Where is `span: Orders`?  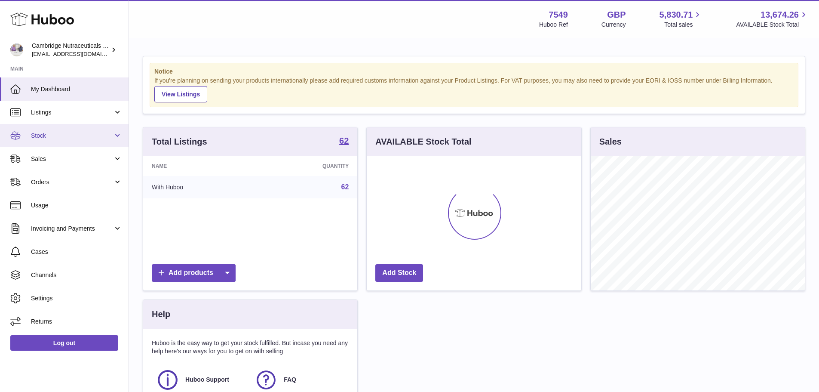 span: Orders is located at coordinates (72, 182).